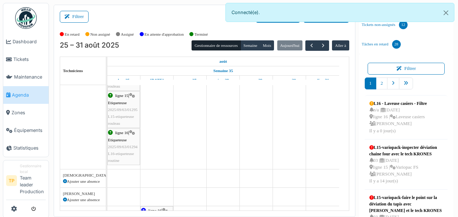 This screenshot has height=217, width=458. I want to click on a: 1, so click(371, 83).